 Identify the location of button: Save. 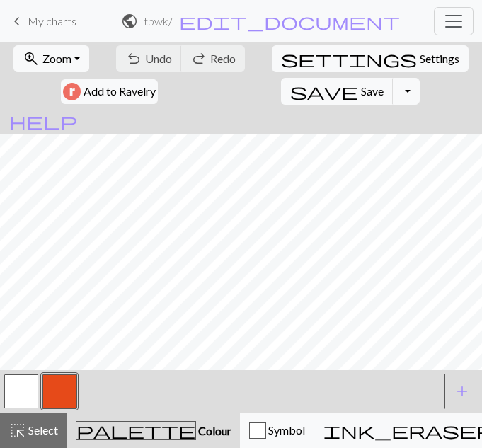
(337, 92).